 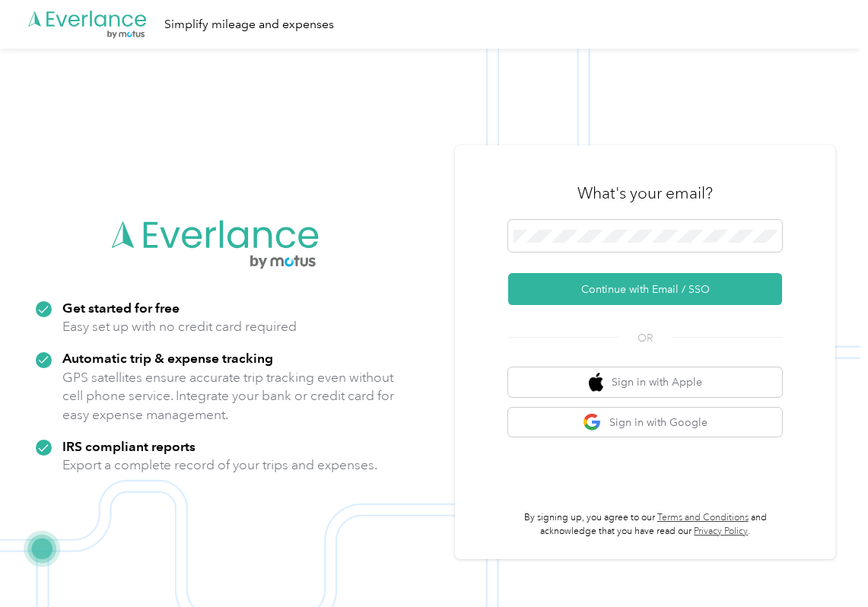 I want to click on button: apple logoSign in with Apple, so click(x=646, y=382).